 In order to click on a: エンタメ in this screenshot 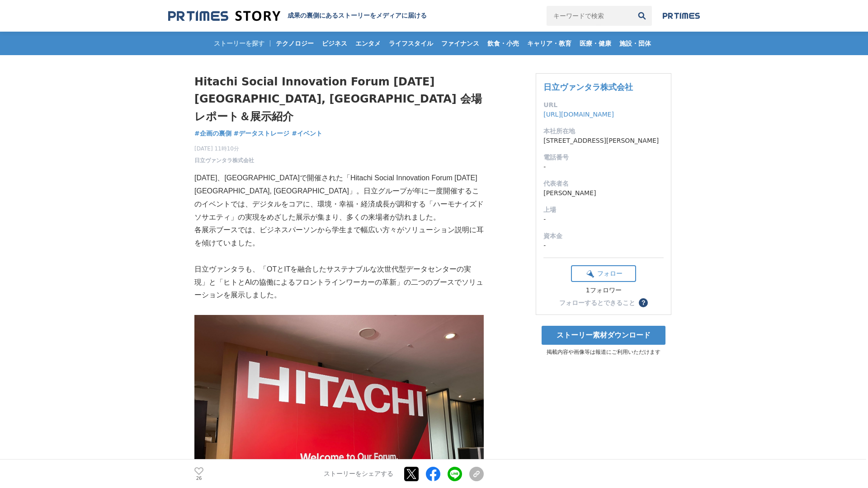, I will do `click(368, 43)`.